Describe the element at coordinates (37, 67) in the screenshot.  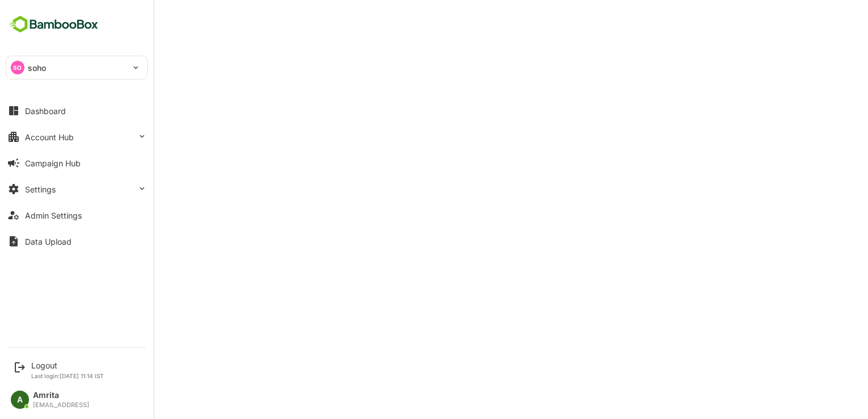
I see `p: soho` at that location.